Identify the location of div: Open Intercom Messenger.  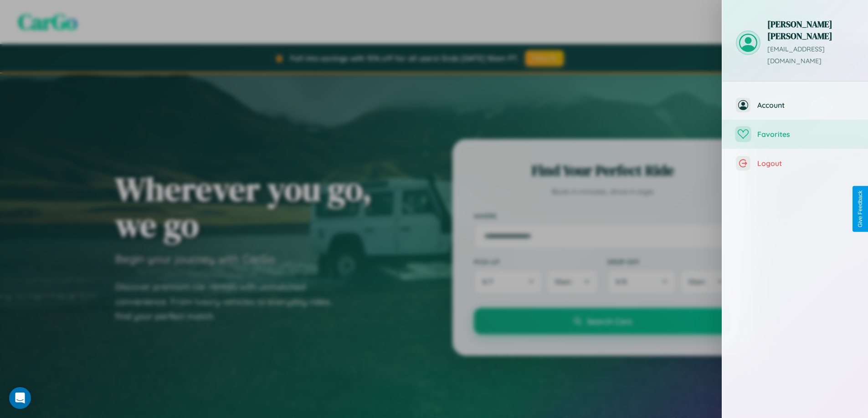
(20, 398).